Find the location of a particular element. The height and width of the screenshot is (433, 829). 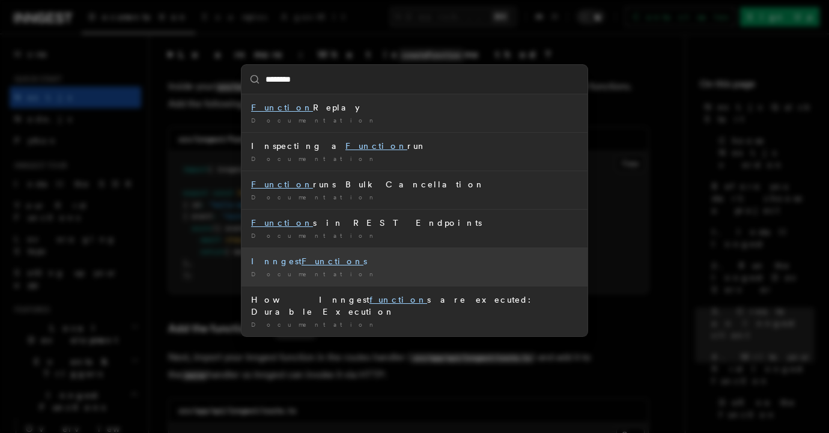

div: Inspecting a run is located at coordinates (415, 146).